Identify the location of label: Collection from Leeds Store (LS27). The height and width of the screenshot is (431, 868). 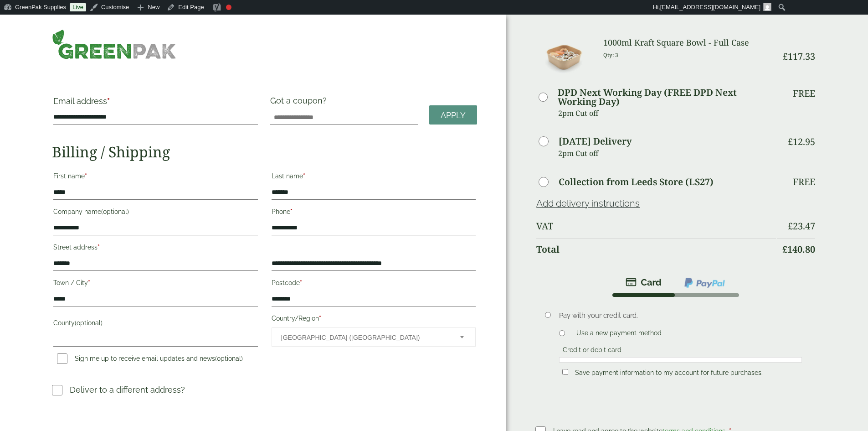
(636, 182).